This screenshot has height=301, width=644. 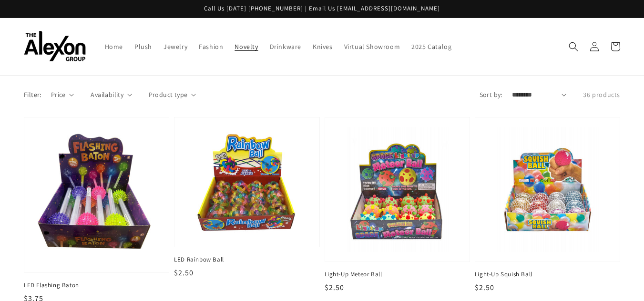 What do you see at coordinates (323, 46) in the screenshot?
I see `span: Knives` at bounding box center [323, 46].